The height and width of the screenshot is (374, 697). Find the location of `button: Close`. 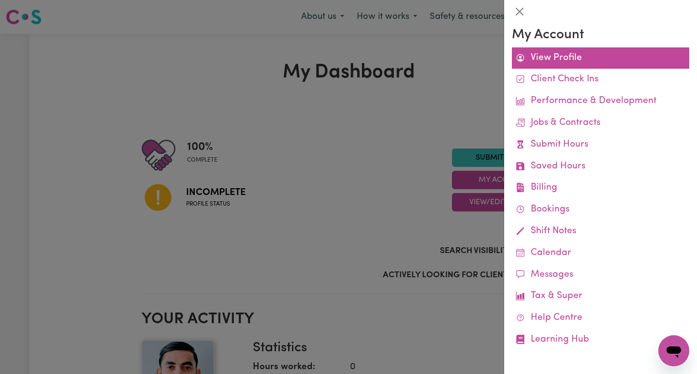

button: Close is located at coordinates (520, 12).